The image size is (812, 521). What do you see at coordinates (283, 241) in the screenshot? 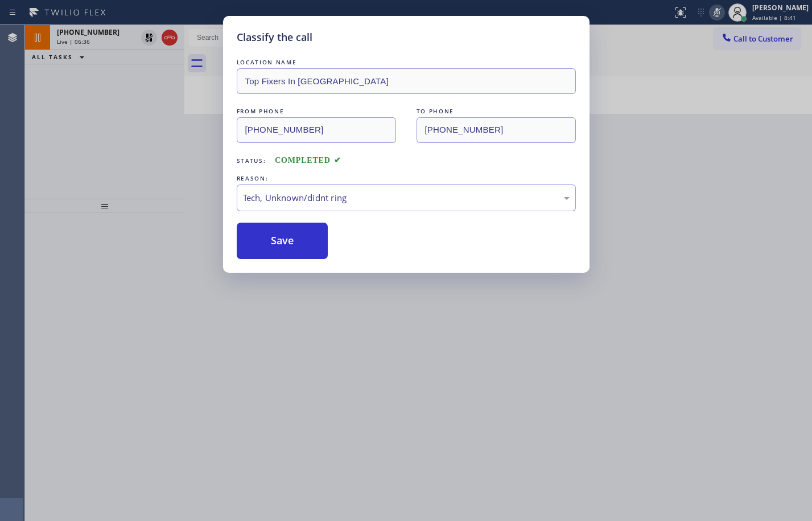
I see `button: Save` at bounding box center [283, 241].